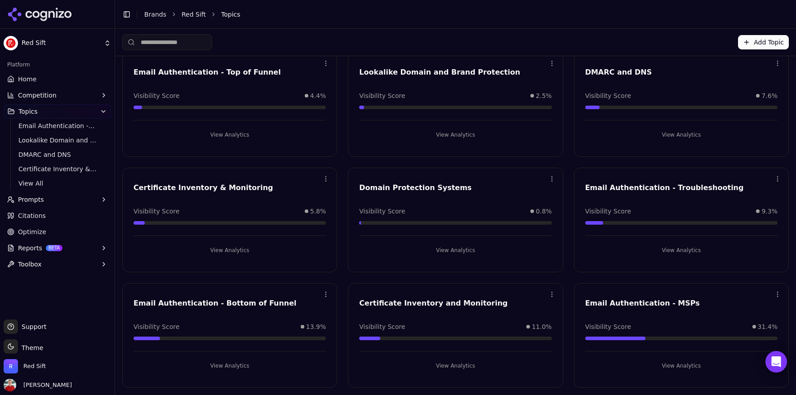 The image size is (796, 395). I want to click on a: Red Sift, so click(194, 14).